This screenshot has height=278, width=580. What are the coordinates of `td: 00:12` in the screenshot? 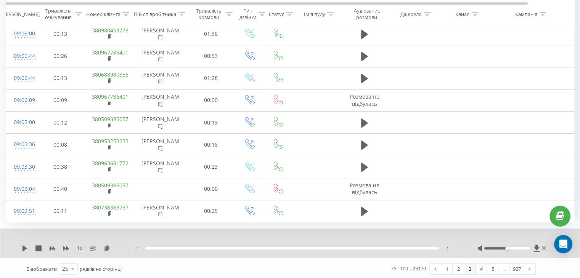 It's located at (60, 123).